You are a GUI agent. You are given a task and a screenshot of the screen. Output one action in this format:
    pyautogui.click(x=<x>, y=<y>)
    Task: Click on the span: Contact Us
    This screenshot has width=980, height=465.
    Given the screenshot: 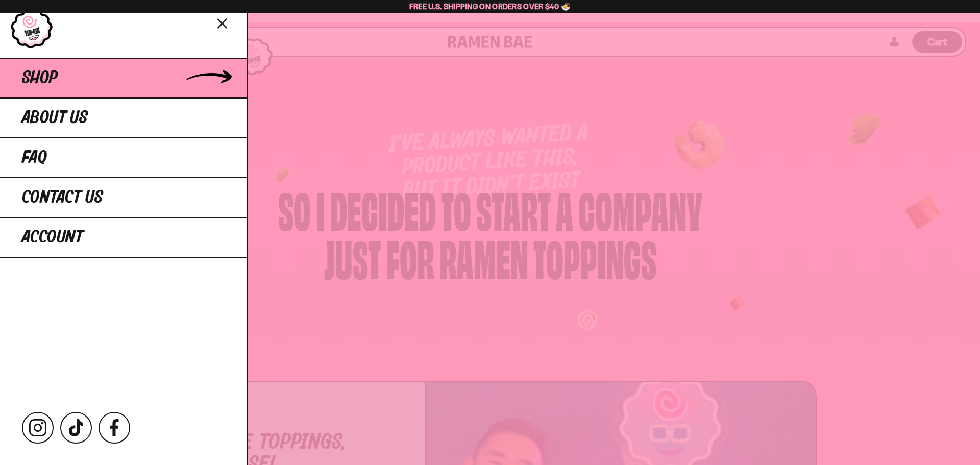 What is the action you would take?
    pyautogui.click(x=62, y=197)
    